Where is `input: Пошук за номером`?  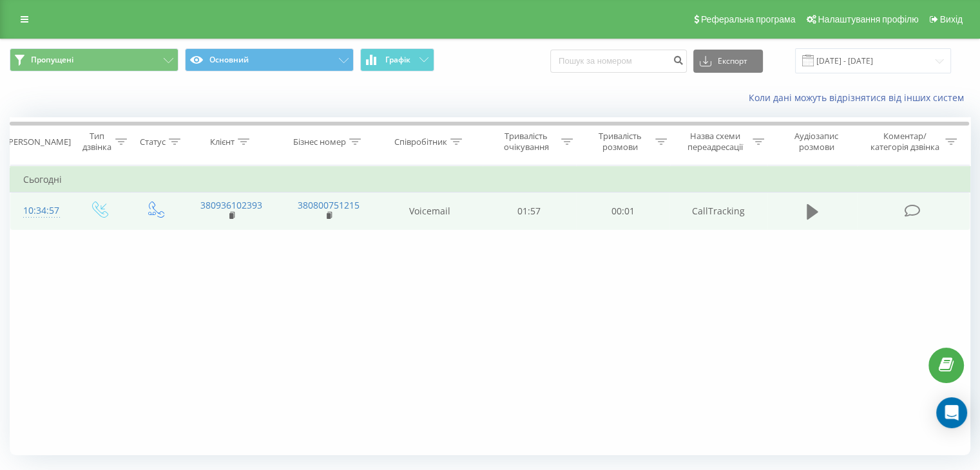 input: Пошук за номером is located at coordinates (619, 61).